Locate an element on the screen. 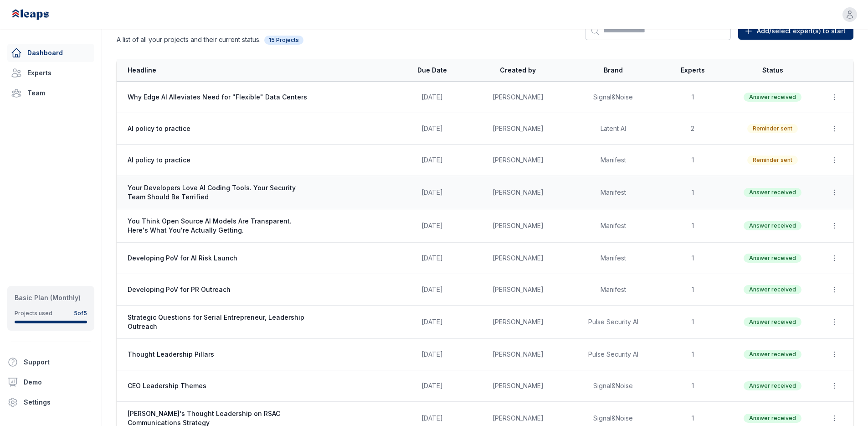 This screenshot has height=426, width=868. a: Settings is located at coordinates (51, 402).